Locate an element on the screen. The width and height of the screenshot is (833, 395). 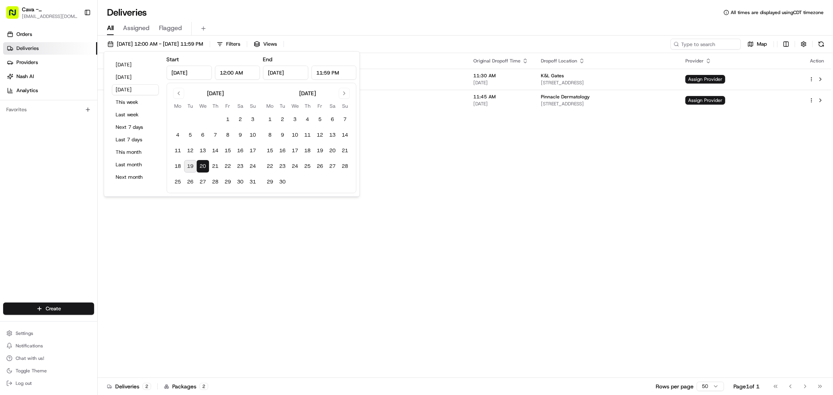
div: Action is located at coordinates (817, 61).